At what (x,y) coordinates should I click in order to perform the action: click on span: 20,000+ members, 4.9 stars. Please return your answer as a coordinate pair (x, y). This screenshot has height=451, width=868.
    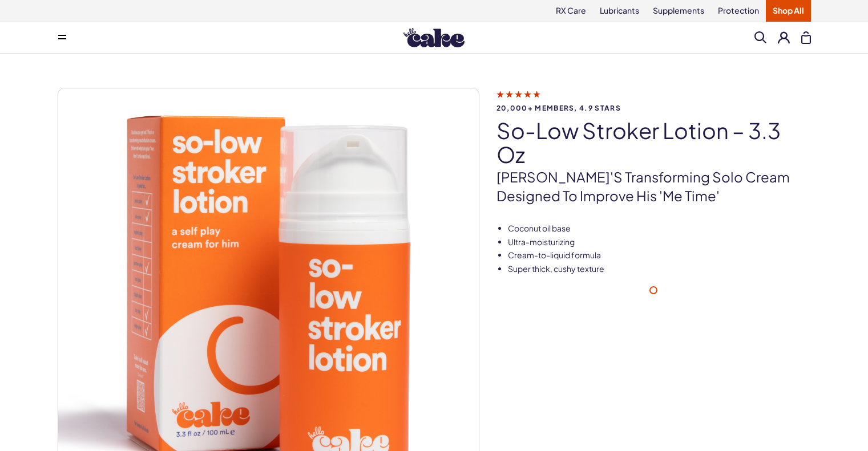
    Looking at the image, I should click on (653, 108).